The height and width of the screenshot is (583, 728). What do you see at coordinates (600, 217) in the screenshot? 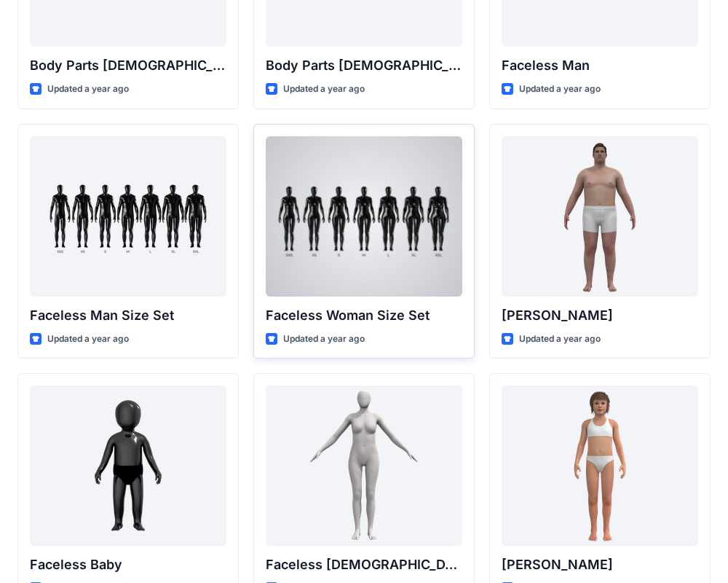
I see `a: Joseph` at bounding box center [600, 217].